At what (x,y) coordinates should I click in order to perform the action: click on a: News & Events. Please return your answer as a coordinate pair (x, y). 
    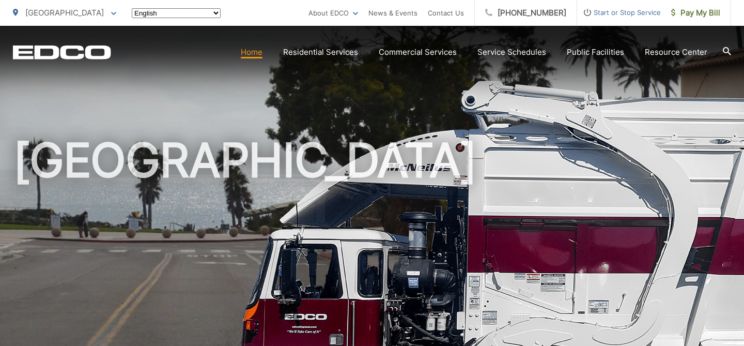
    Looking at the image, I should click on (393, 13).